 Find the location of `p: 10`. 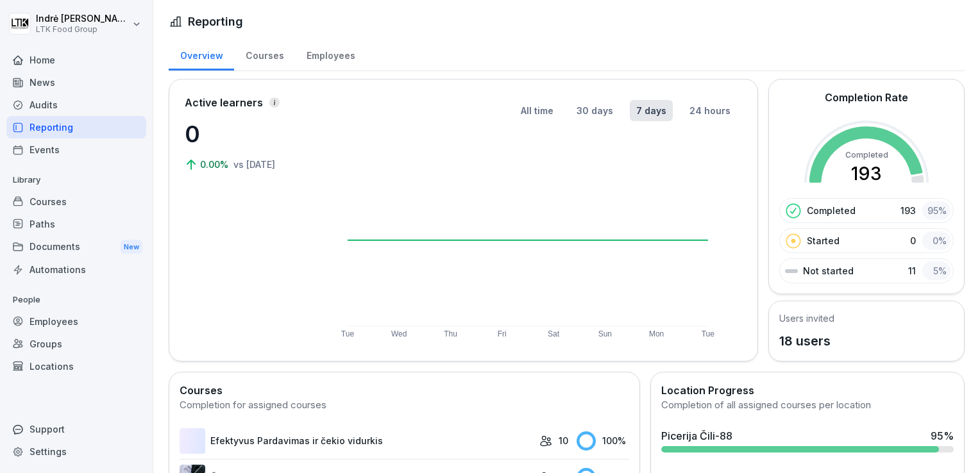

p: 10 is located at coordinates (563, 441).